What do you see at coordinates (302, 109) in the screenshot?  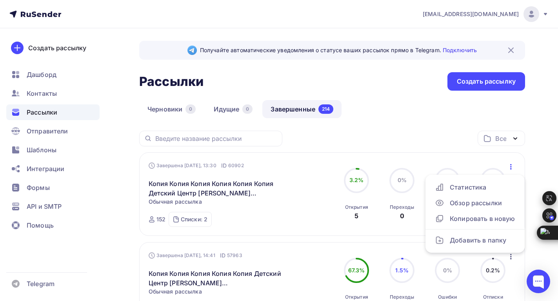 I see `a: Завершенные214` at bounding box center [302, 109].